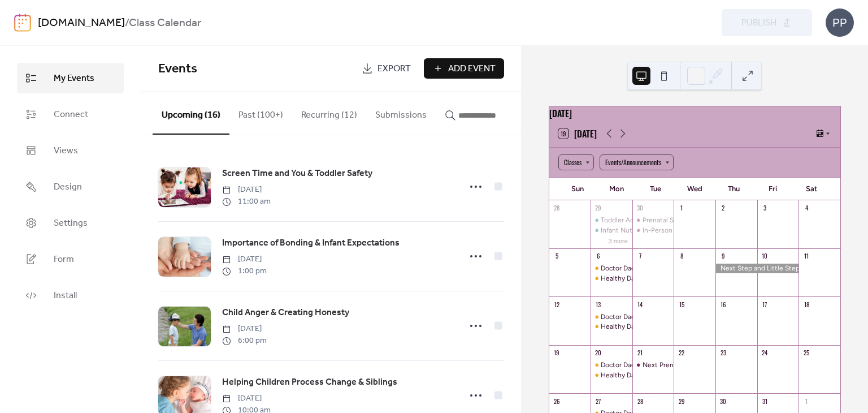  What do you see at coordinates (70, 151) in the screenshot?
I see `a: Views` at bounding box center [70, 151].